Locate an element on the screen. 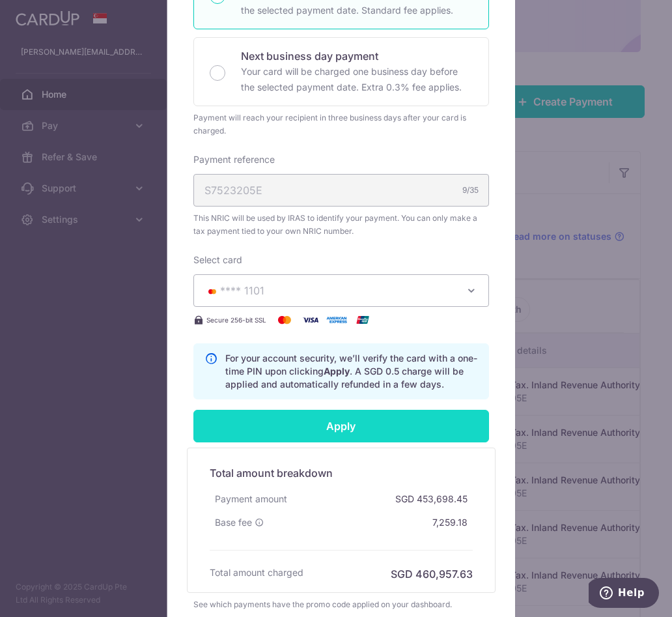 The width and height of the screenshot is (672, 617). span: Base fee is located at coordinates (233, 522).